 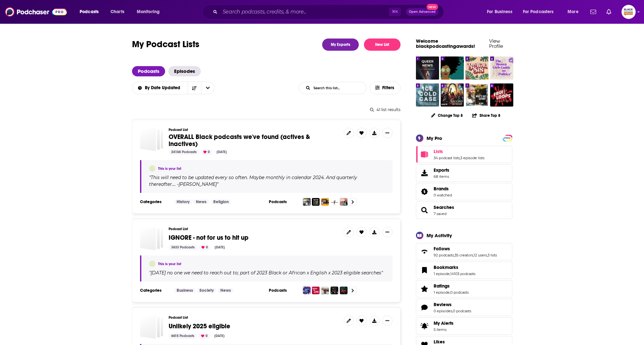 I want to click on a: 0 episodes, so click(x=443, y=311).